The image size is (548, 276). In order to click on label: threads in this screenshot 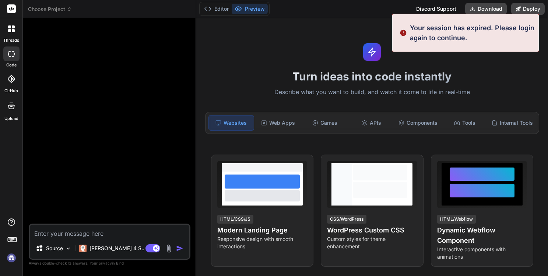, I will do `click(11, 40)`.